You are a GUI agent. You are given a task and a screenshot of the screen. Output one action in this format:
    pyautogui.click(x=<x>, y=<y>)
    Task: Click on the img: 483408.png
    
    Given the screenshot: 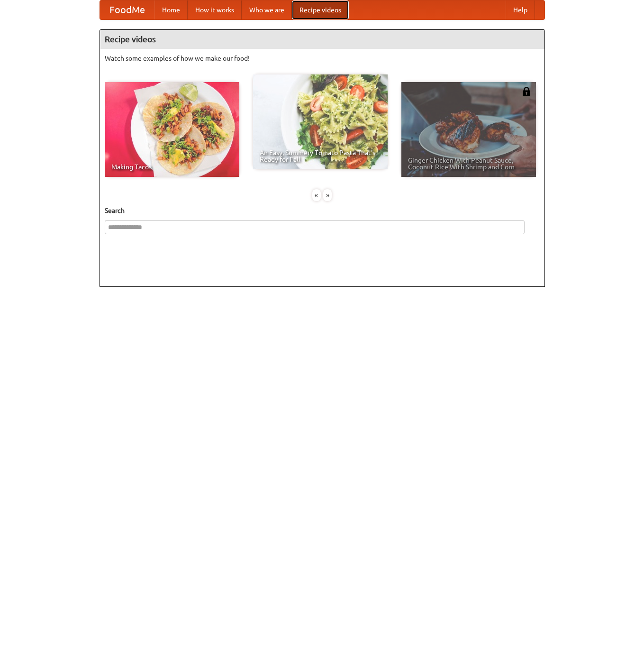 What is the action you would take?
    pyautogui.click(x=526, y=91)
    